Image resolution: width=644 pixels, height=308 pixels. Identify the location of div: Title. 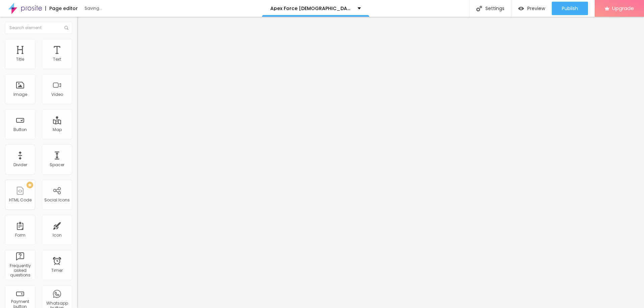
(20, 59).